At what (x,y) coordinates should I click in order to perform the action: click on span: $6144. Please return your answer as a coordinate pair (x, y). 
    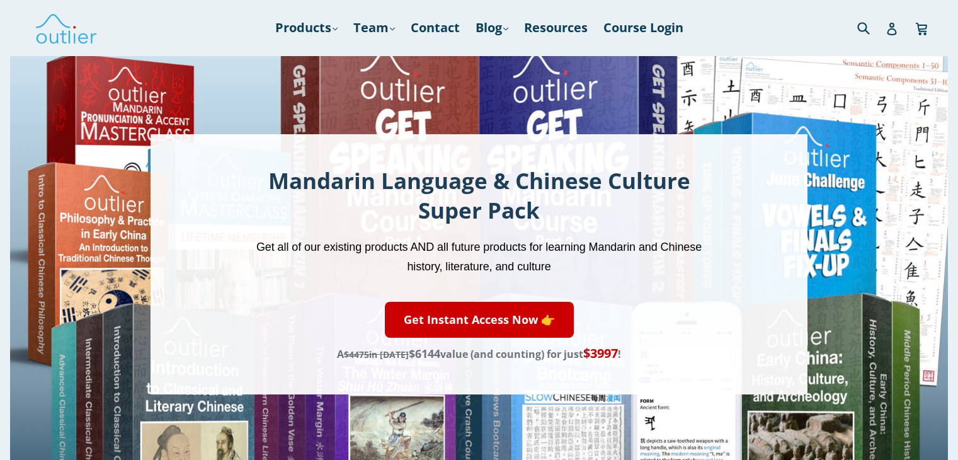
    Looking at the image, I should click on (425, 353).